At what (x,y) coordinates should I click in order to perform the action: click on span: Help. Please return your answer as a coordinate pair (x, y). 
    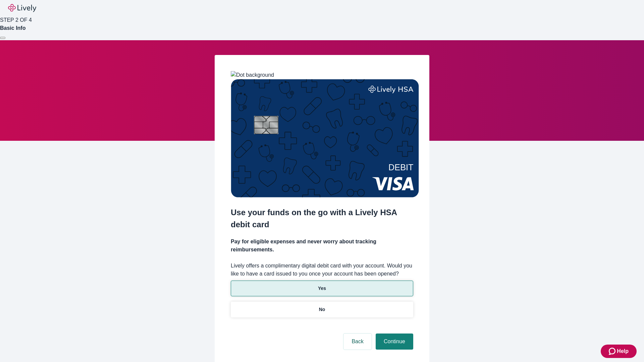
    Looking at the image, I should click on (623, 351).